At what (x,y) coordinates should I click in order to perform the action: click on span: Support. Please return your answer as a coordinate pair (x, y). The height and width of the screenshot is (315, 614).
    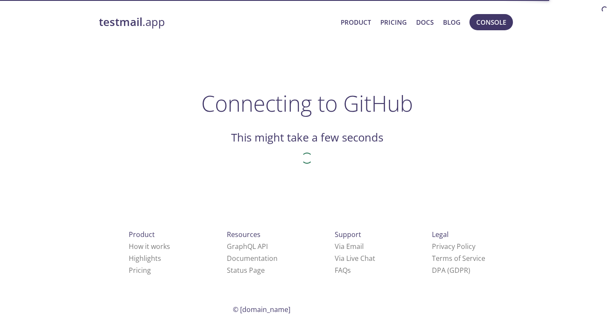
    Looking at the image, I should click on (348, 235).